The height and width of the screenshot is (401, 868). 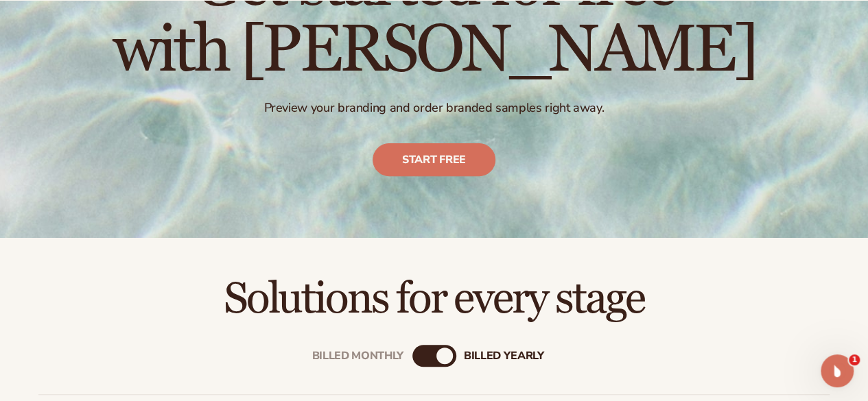 What do you see at coordinates (434, 299) in the screenshot?
I see `h2: Solutions for every stage` at bounding box center [434, 299].